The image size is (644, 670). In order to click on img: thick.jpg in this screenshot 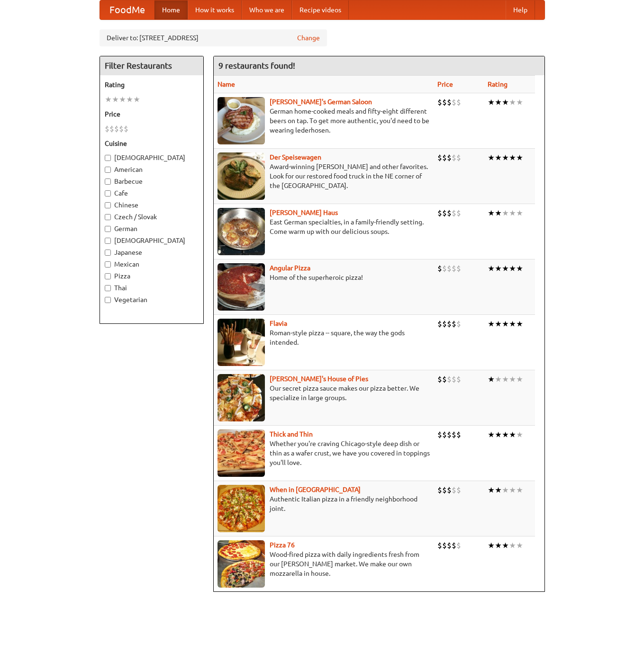, I will do `click(241, 453)`.